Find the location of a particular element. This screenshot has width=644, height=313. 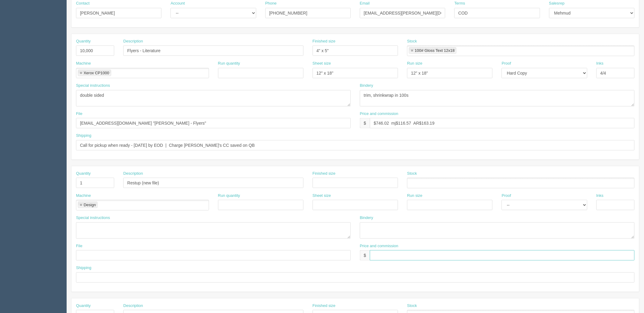

label: Phone is located at coordinates (271, 4).